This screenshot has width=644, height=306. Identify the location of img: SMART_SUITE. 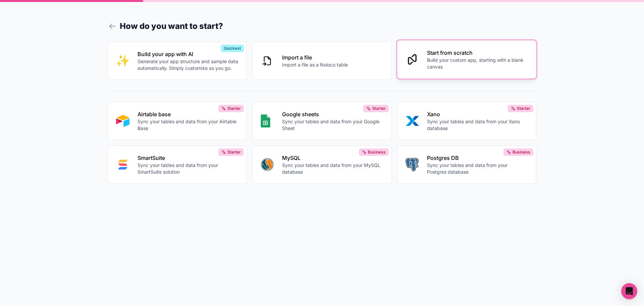
(123, 164).